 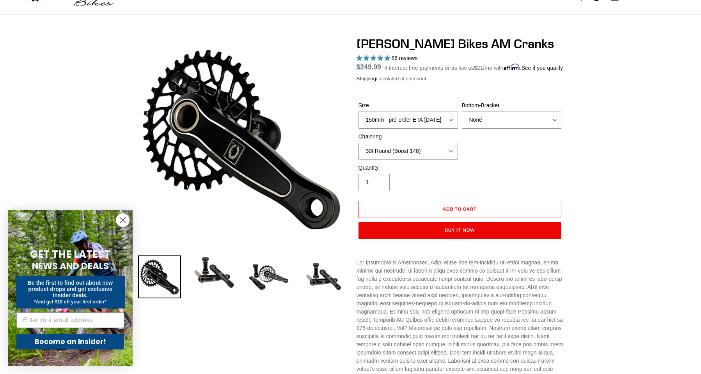 What do you see at coordinates (460, 231) in the screenshot?
I see `button: Buy it now` at bounding box center [460, 231].